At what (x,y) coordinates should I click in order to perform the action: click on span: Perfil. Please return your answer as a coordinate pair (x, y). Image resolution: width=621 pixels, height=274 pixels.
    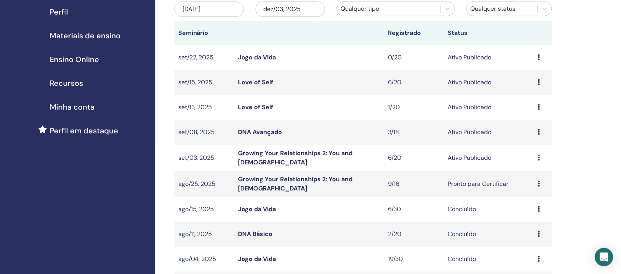
    Looking at the image, I should click on (59, 12).